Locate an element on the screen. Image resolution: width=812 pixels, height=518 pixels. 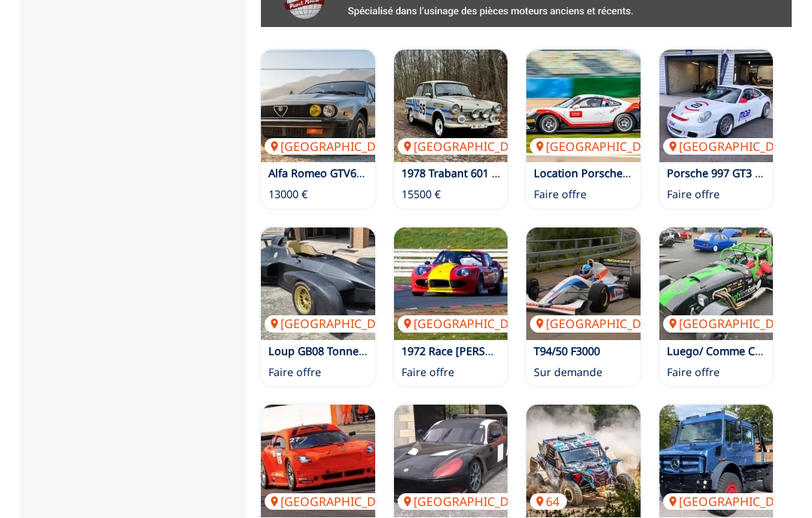
img: Ginetta g50 gt4 is located at coordinates (451, 461).